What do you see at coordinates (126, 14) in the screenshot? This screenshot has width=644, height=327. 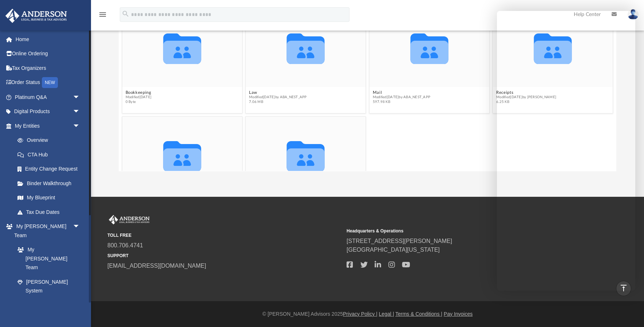 I see `i: search` at bounding box center [126, 14].